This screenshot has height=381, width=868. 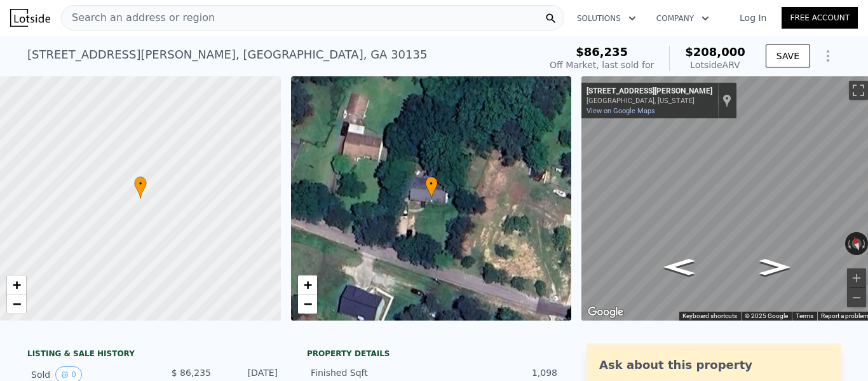 What do you see at coordinates (804, 315) in the screenshot?
I see `a: Terms` at bounding box center [804, 315].